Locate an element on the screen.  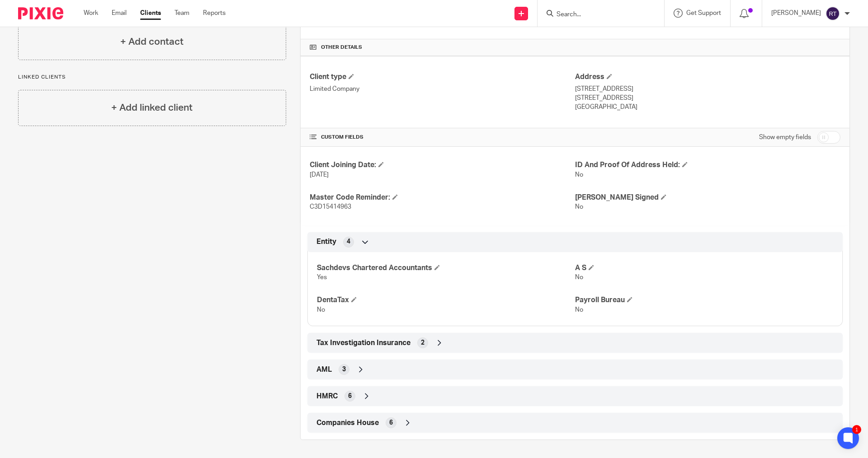
span: Entity is located at coordinates (326, 242).